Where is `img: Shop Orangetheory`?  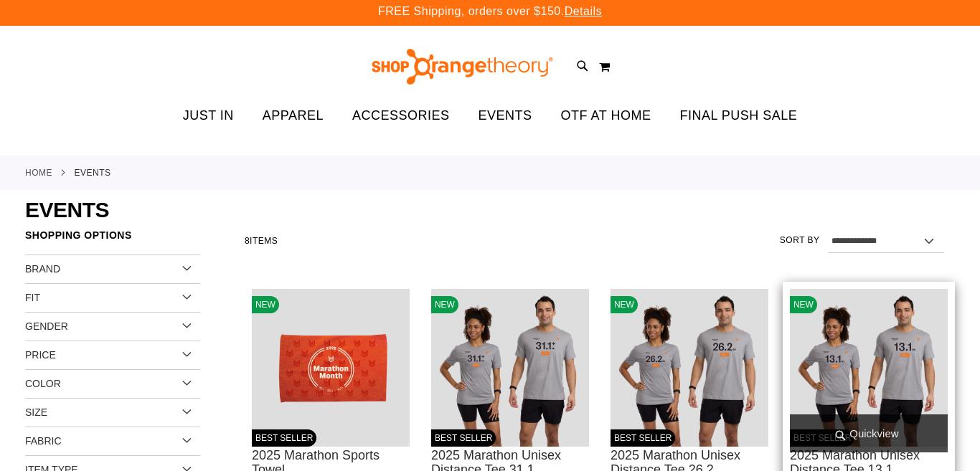 img: Shop Orangetheory is located at coordinates (462, 67).